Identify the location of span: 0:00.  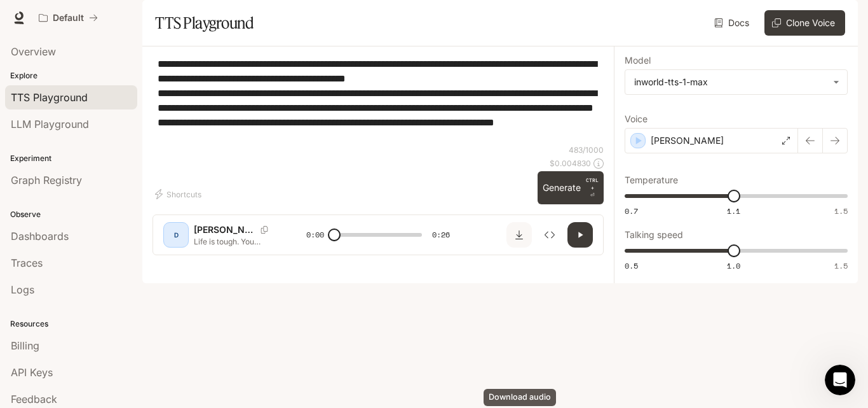
(315, 235).